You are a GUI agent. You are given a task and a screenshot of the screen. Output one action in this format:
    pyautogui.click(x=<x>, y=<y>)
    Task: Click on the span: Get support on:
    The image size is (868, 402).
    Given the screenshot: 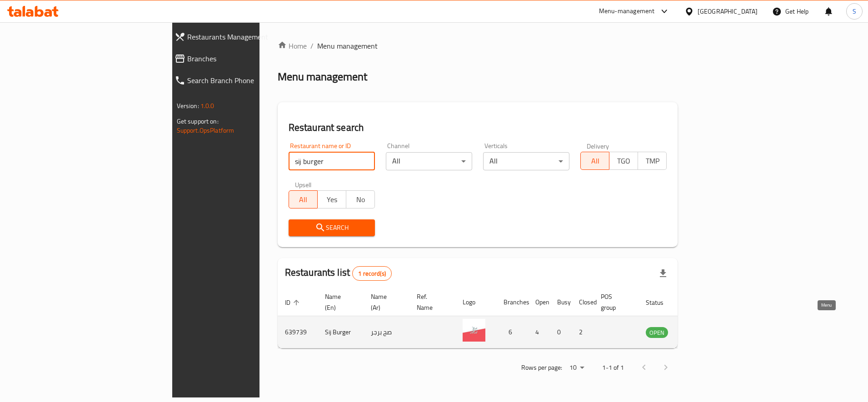 What is the action you would take?
    pyautogui.click(x=198, y=121)
    